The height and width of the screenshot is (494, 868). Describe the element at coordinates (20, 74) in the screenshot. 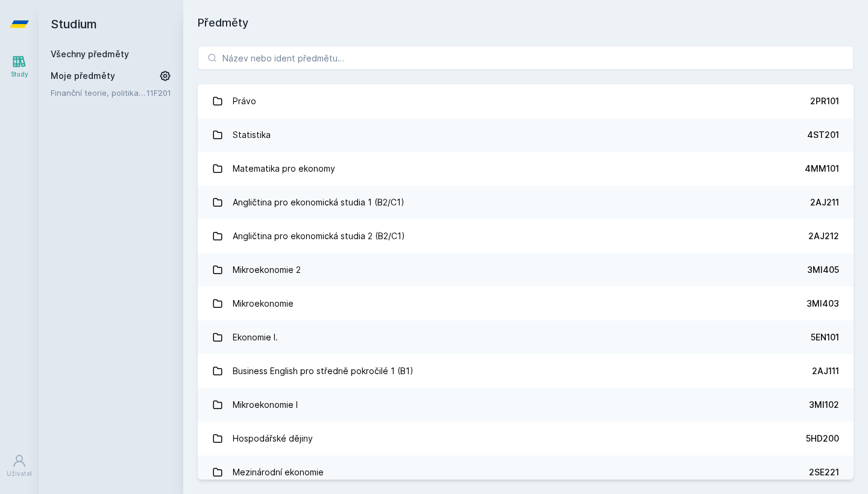

I see `div: Study` at that location.